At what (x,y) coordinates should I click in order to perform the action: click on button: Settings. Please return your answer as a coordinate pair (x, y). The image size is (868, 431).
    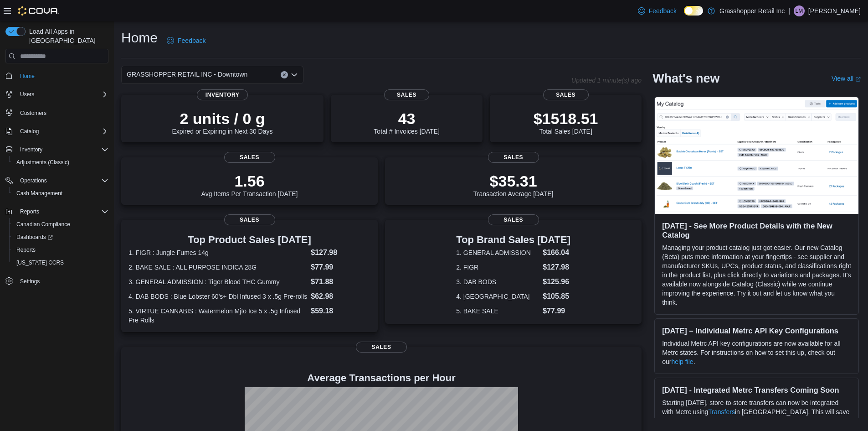
    Looking at the image, I should click on (57, 281).